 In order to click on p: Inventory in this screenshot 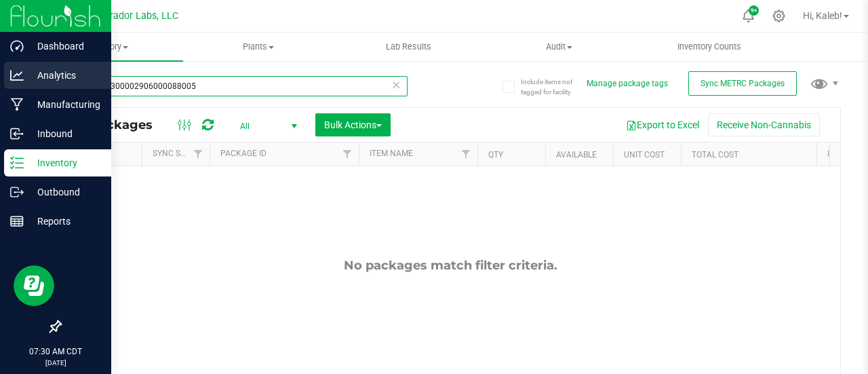, I will do `click(64, 163)`.